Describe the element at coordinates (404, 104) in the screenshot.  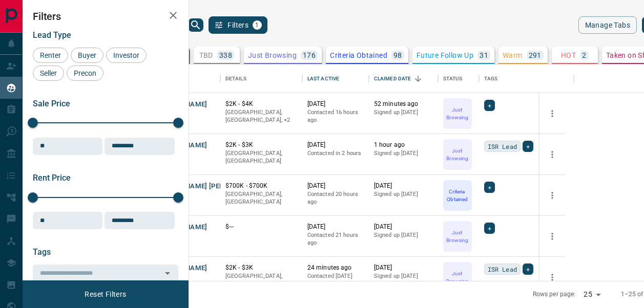
I see `p: 52 minutes ago` at that location.